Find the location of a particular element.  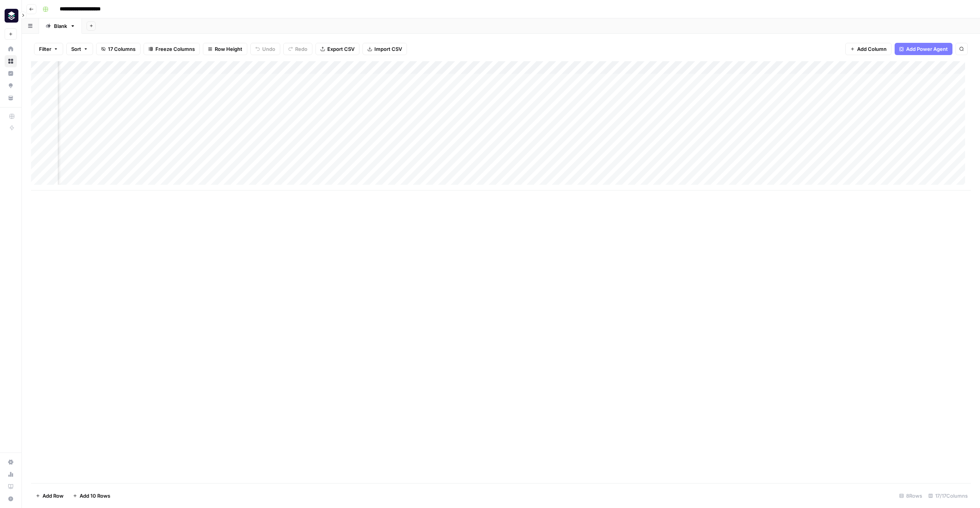

div: 8 Rows is located at coordinates (910, 496).